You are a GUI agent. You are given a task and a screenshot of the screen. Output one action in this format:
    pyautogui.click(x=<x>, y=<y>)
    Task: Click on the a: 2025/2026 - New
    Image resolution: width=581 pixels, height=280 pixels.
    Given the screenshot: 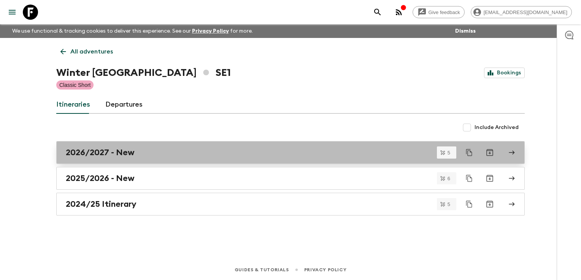 What is the action you would take?
    pyautogui.click(x=290, y=179)
    